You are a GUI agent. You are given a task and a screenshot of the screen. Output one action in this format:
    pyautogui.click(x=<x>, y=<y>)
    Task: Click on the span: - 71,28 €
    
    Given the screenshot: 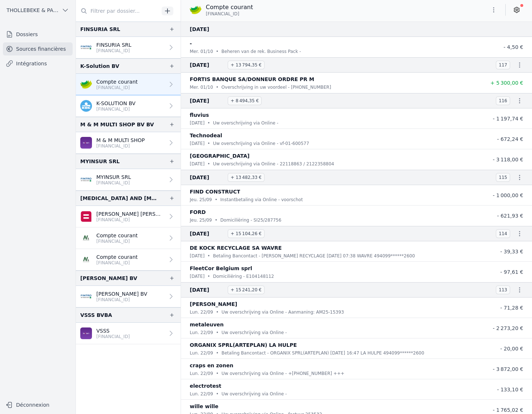 What is the action you would take?
    pyautogui.click(x=511, y=308)
    